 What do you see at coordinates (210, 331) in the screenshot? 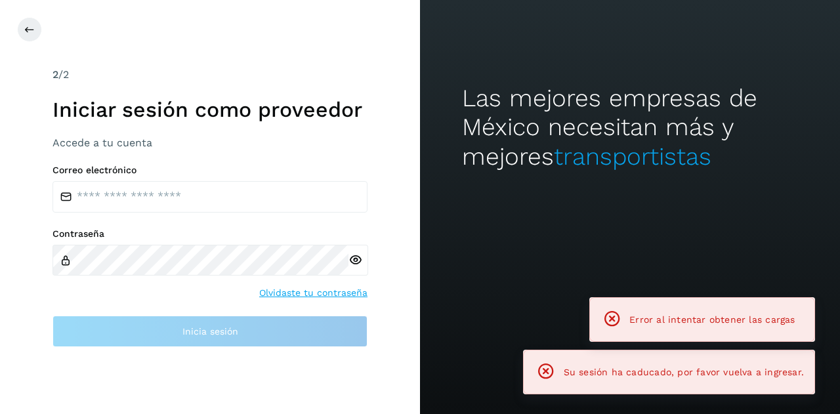
I see `button: Inicia sesión` at bounding box center [210, 331].